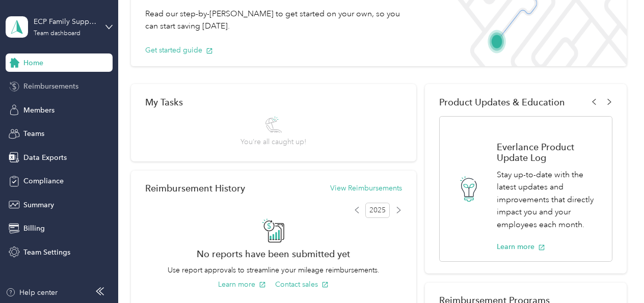  Describe the element at coordinates (34, 228) in the screenshot. I see `span: Billing` at that location.